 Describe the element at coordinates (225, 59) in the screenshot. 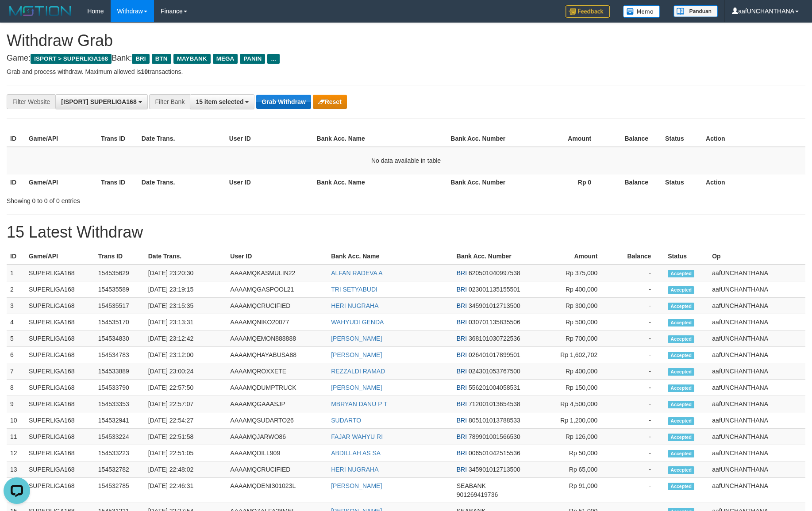

I see `span: MEGA` at that location.